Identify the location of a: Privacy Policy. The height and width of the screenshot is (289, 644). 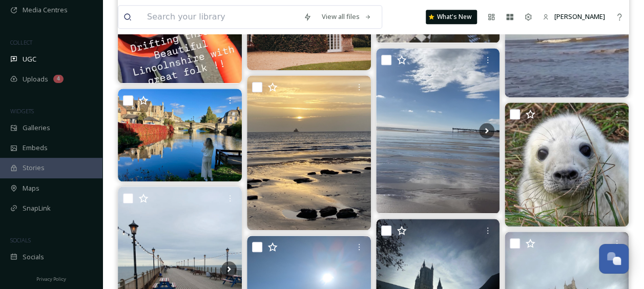
(52, 279).